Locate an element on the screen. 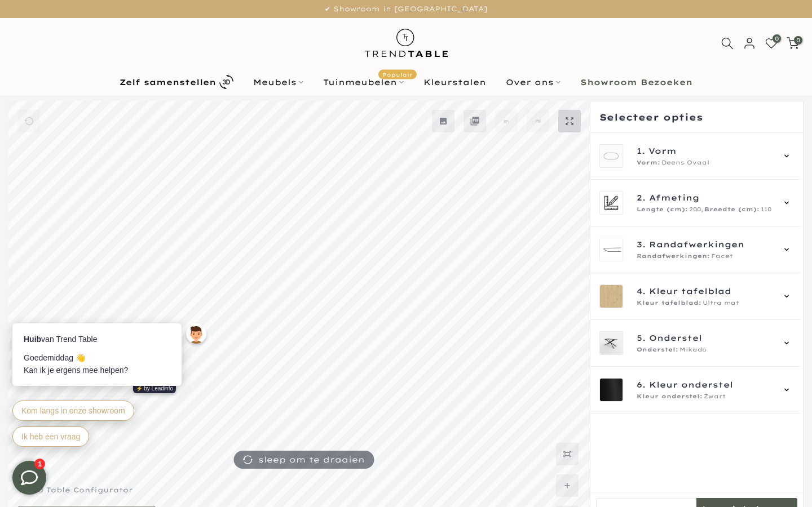 This screenshot has width=812, height=507. span: Ik heb een vraag is located at coordinates (50, 168).